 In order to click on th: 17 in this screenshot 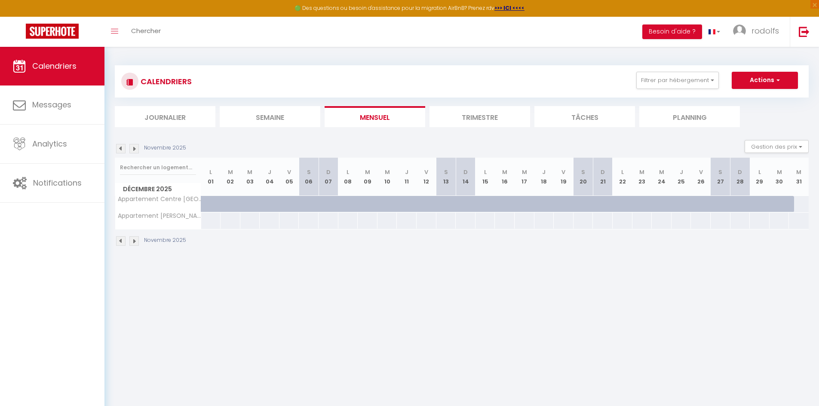, I will do `click(524, 177)`.